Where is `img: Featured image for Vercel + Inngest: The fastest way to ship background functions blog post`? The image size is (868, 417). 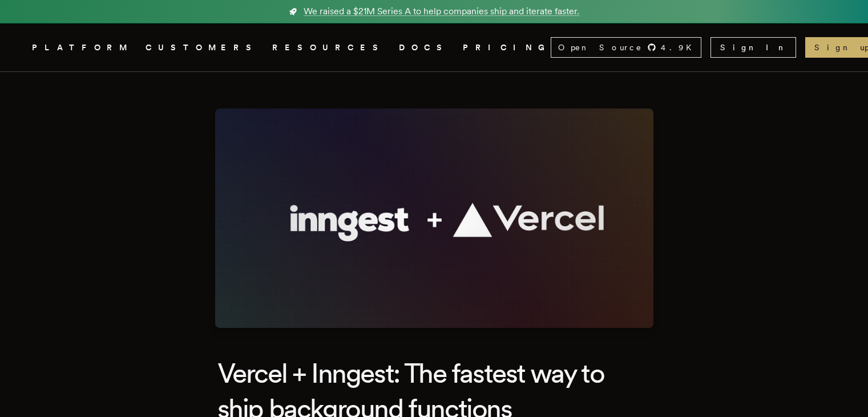
img: Featured image for Vercel + Inngest: The fastest way to ship background functions blog post is located at coordinates (435, 219).